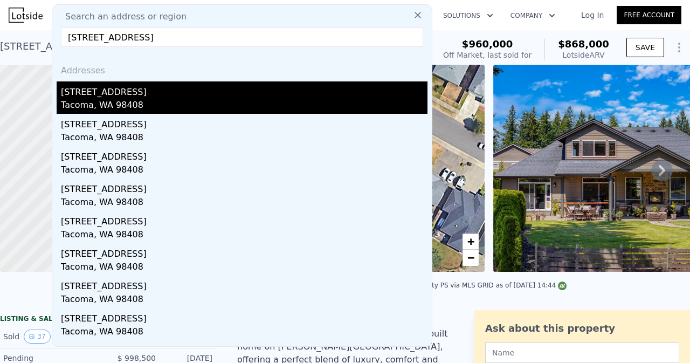 This screenshot has width=690, height=363. What do you see at coordinates (136, 358) in the screenshot?
I see `span: $ 998,500` at bounding box center [136, 358].